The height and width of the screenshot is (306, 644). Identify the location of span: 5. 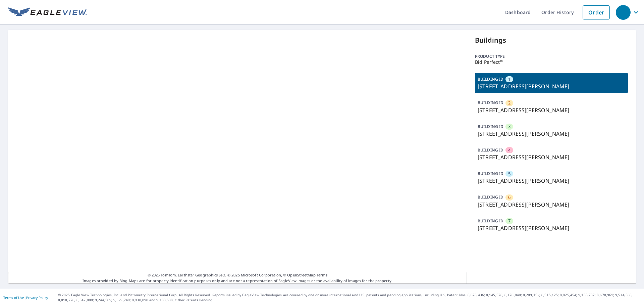
(509, 174).